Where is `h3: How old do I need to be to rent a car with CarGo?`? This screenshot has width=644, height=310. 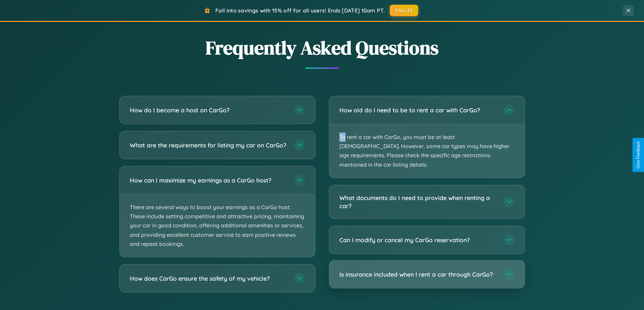
h3: How old do I need to be to rent a car with CarGo? is located at coordinates (418, 110).